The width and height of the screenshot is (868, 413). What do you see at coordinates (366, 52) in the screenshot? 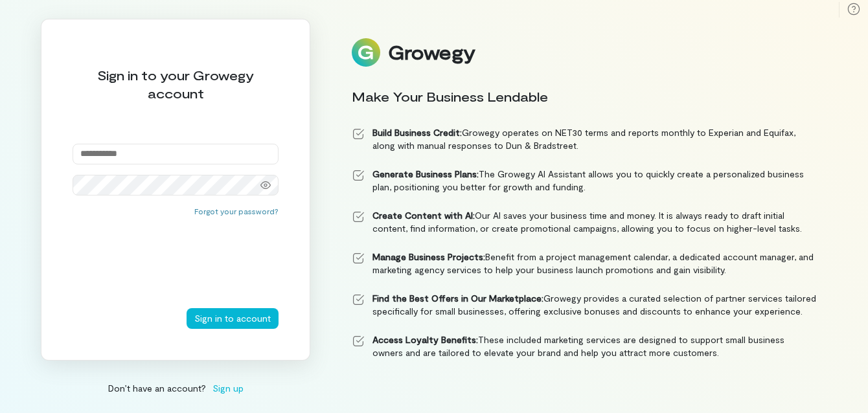
I see `img: Logo` at bounding box center [366, 52].